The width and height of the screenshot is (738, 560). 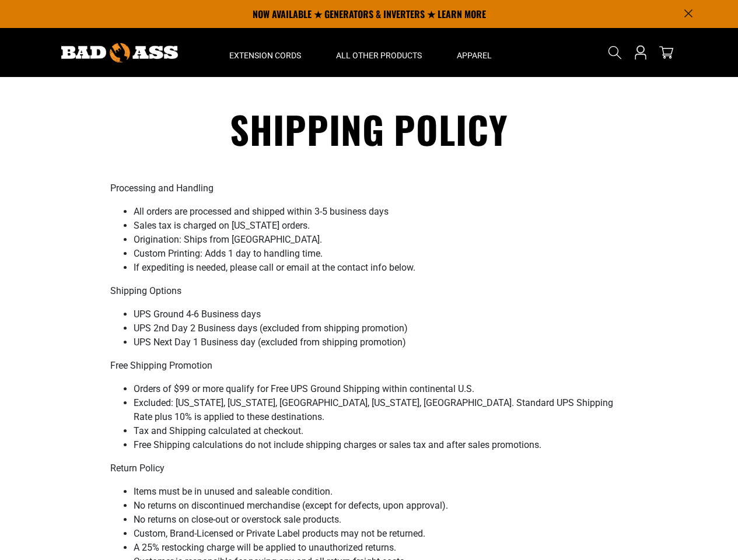 I want to click on li: Tax and Shipping calculated at checkout., so click(x=381, y=432).